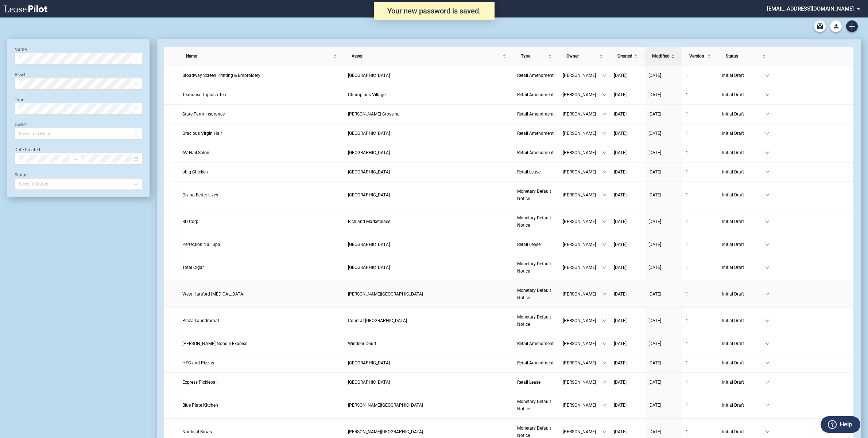  Describe the element at coordinates (21, 124) in the screenshot. I see `label: Owner` at that location.